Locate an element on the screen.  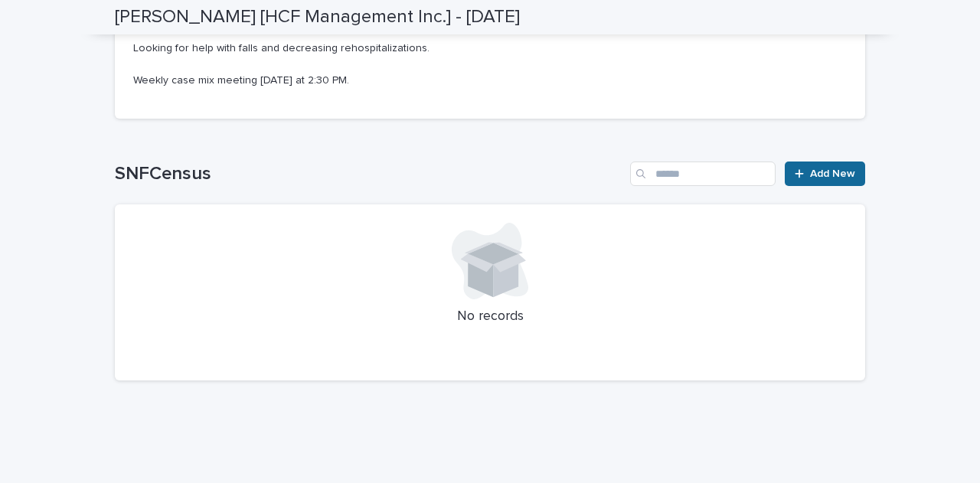
input: Search is located at coordinates (703, 174).